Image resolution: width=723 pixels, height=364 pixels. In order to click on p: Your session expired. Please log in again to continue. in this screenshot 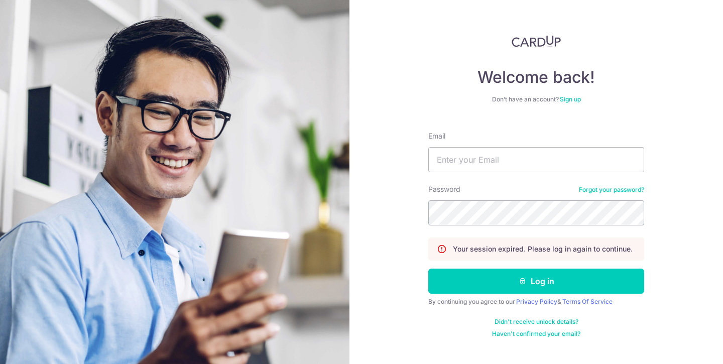, I will do `click(542, 249)`.